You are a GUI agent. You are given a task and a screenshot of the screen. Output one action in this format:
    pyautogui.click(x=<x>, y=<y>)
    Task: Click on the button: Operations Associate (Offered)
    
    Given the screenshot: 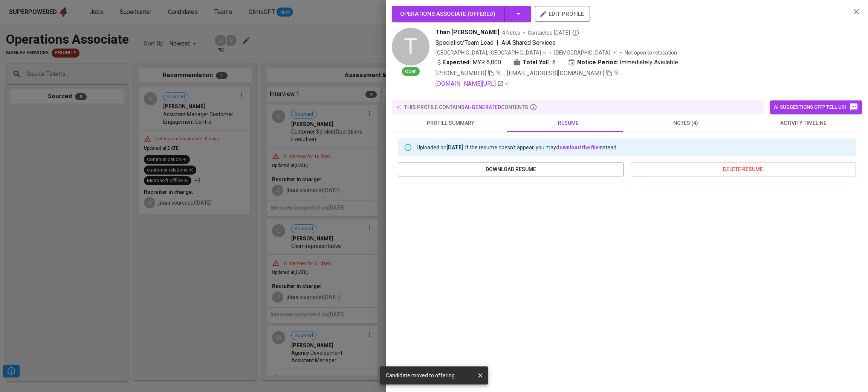 What is the action you would take?
    pyautogui.click(x=461, y=14)
    